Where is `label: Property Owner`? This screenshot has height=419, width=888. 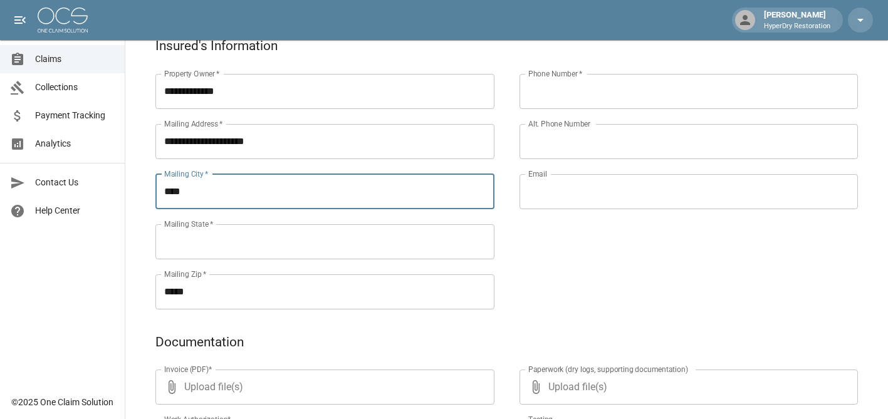 label: Property Owner is located at coordinates (192, 73).